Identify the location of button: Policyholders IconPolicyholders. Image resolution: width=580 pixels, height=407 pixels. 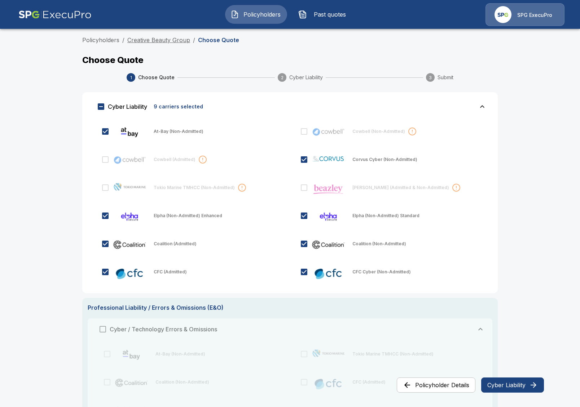
(256, 14).